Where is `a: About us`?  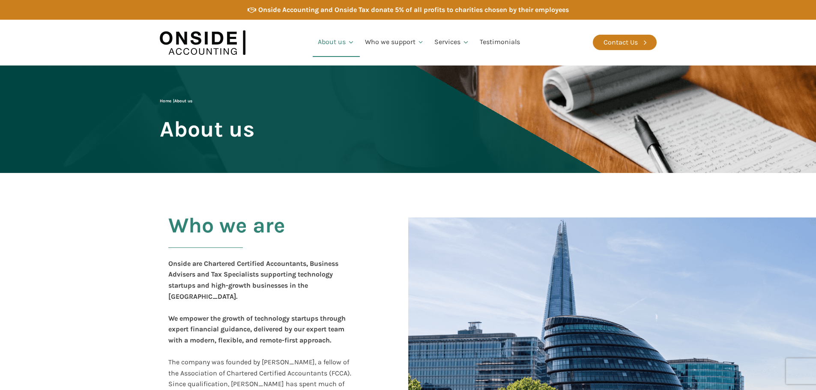
a: About us is located at coordinates (336, 42).